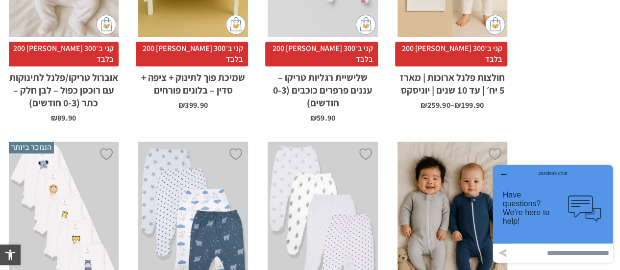  Describe the element at coordinates (39, 47) in the screenshot. I see `td: Have questions? We're here to help!` at that location.